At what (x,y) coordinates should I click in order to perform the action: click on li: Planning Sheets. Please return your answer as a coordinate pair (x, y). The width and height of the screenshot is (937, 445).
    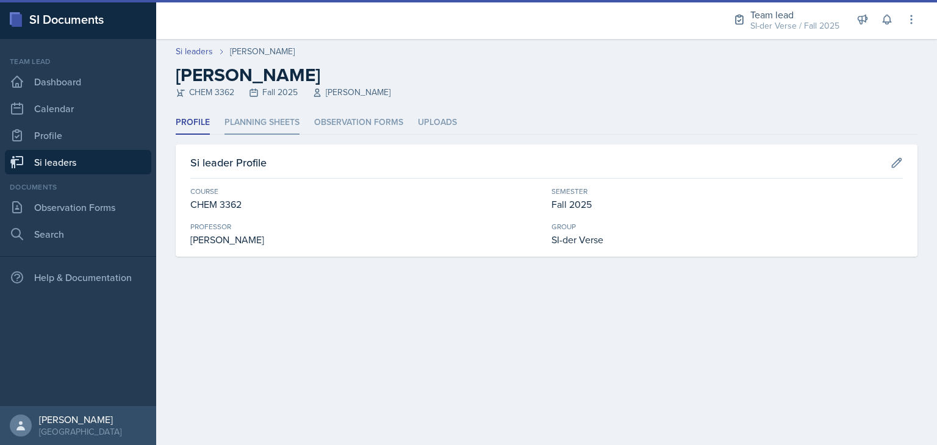
    Looking at the image, I should click on (262, 123).